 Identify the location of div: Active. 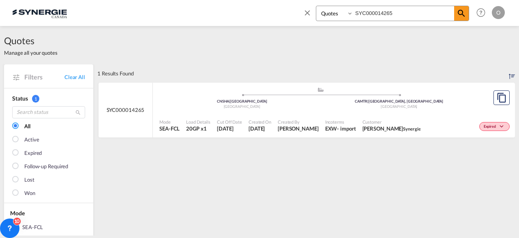
(32, 140).